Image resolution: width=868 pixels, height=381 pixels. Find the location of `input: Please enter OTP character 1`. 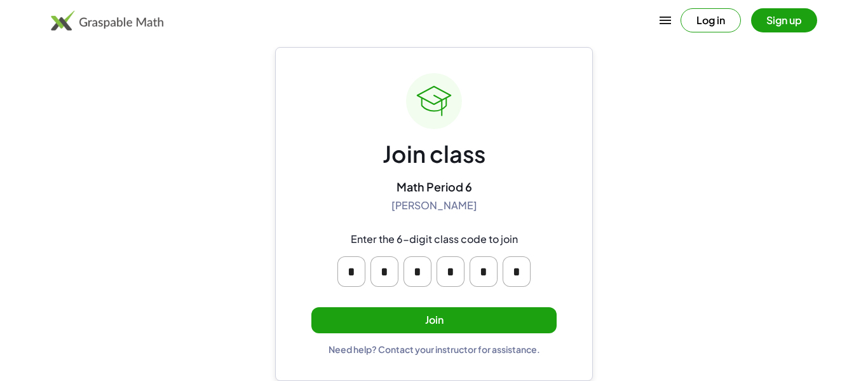

input: Please enter OTP character 1 is located at coordinates (351, 272).